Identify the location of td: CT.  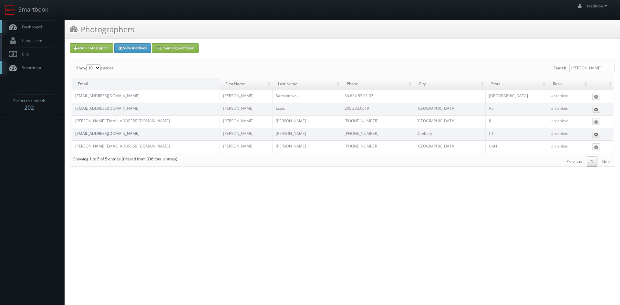
(516, 134).